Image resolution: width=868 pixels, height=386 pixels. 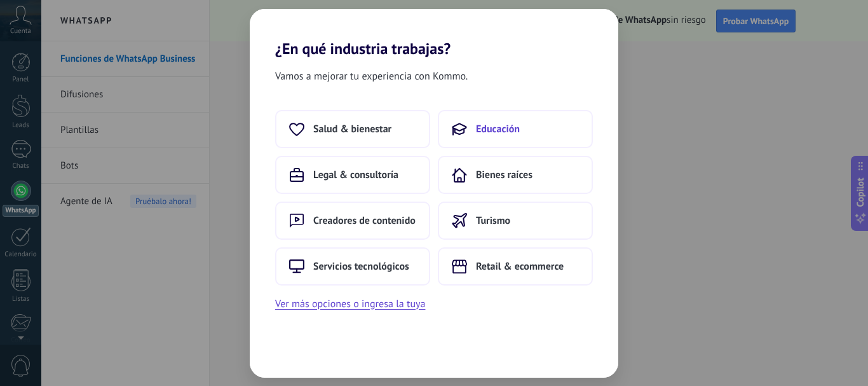 I want to click on span: Salud & bienestar, so click(x=352, y=129).